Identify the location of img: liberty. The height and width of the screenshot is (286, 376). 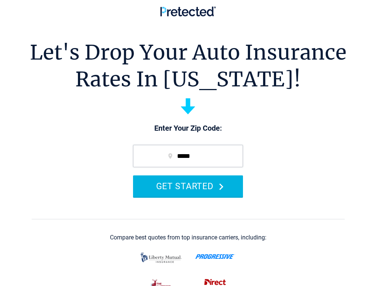
(161, 258).